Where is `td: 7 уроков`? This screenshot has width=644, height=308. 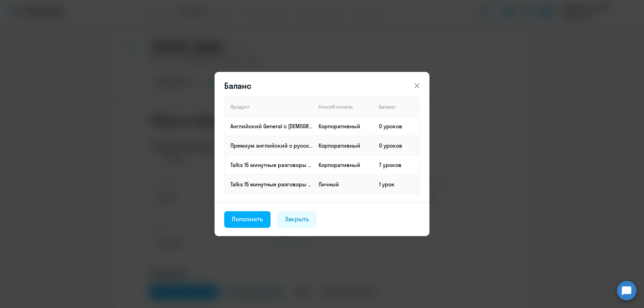
td: 7 уроков is located at coordinates (396, 165).